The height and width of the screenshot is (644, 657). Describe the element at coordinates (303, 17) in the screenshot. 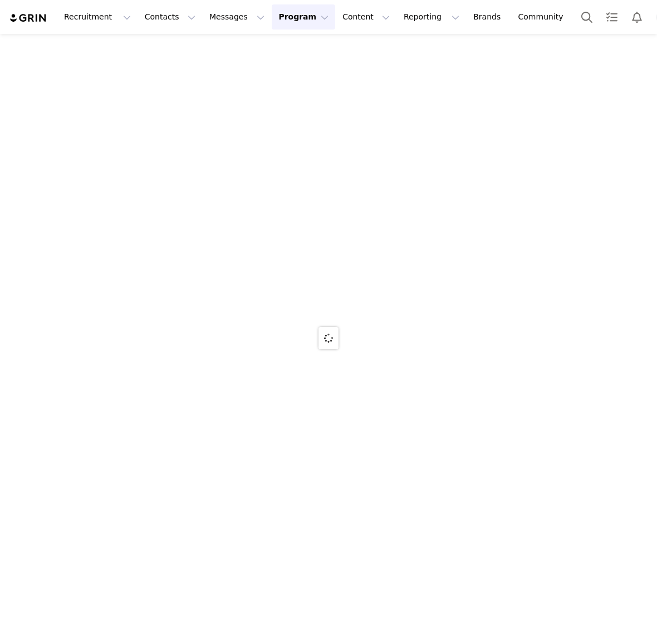

I see `button: Program` at that location.